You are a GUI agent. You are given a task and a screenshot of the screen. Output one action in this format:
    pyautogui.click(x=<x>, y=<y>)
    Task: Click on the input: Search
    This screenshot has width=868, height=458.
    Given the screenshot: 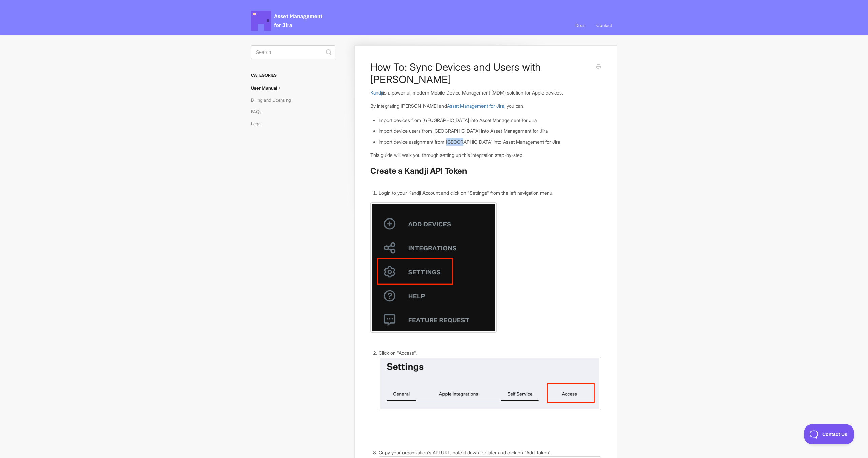 What is the action you would take?
    pyautogui.click(x=293, y=52)
    